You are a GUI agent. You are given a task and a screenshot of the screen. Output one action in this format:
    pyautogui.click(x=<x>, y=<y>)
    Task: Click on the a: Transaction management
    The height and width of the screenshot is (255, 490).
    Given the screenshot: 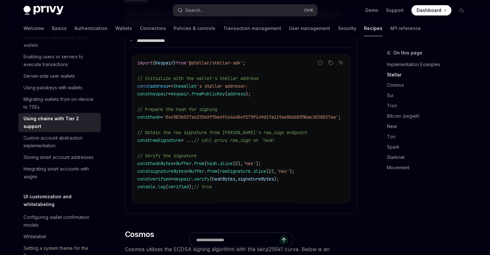 What is the action you would take?
    pyautogui.click(x=252, y=28)
    